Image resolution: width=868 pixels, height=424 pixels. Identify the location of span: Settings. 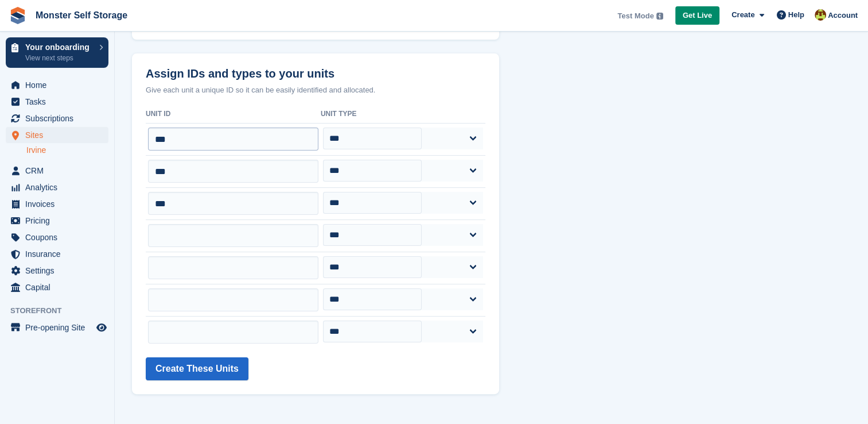
(59, 271).